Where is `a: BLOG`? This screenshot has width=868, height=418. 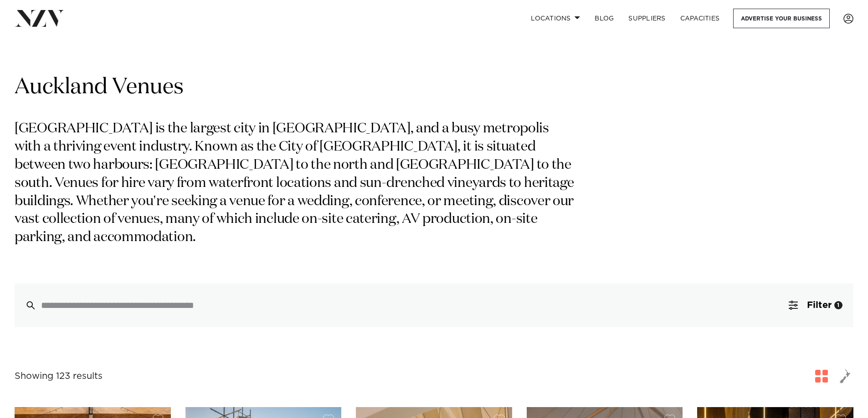
a: BLOG is located at coordinates (604, 18).